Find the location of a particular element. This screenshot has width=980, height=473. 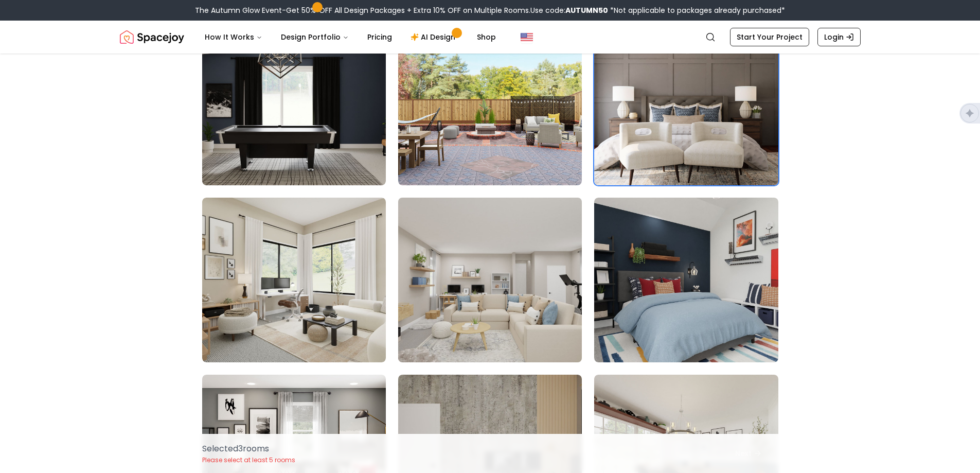

a: AI Design is located at coordinates (434, 37).